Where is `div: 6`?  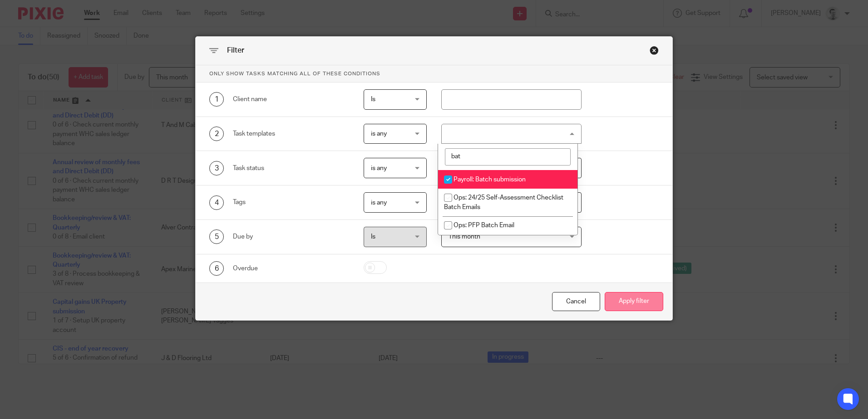 div: 6 is located at coordinates (216, 268).